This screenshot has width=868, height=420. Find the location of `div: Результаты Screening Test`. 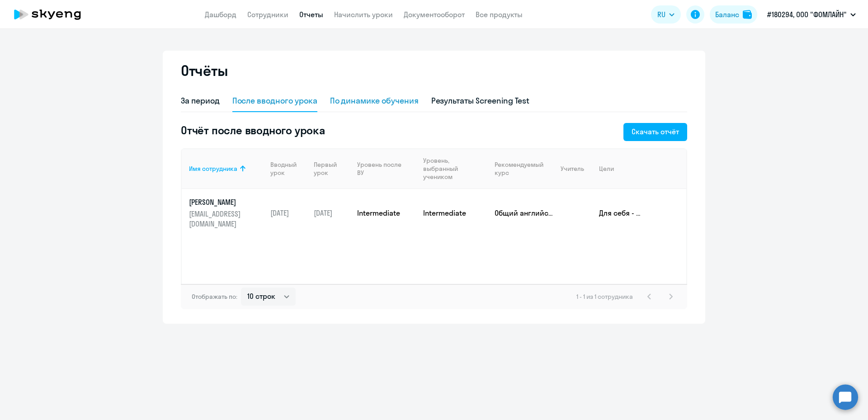

div: Результаты Screening Test is located at coordinates (481, 101).